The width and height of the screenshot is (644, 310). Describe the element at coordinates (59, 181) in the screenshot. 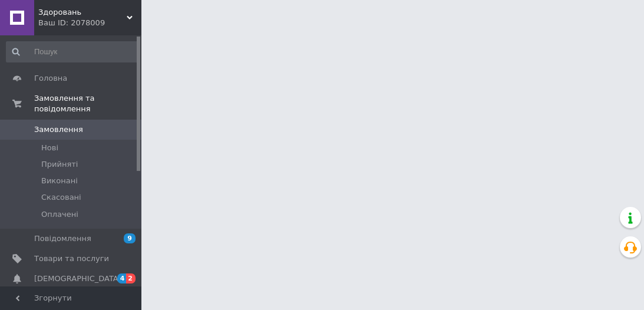

I see `span: Виконані` at that location.